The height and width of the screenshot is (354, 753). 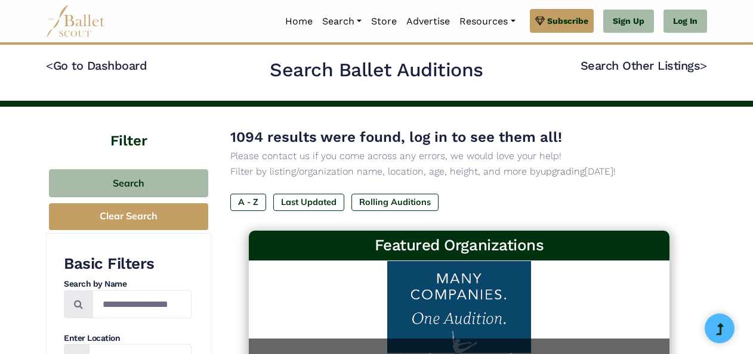 What do you see at coordinates (342, 21) in the screenshot?
I see `a: Search` at bounding box center [342, 21].